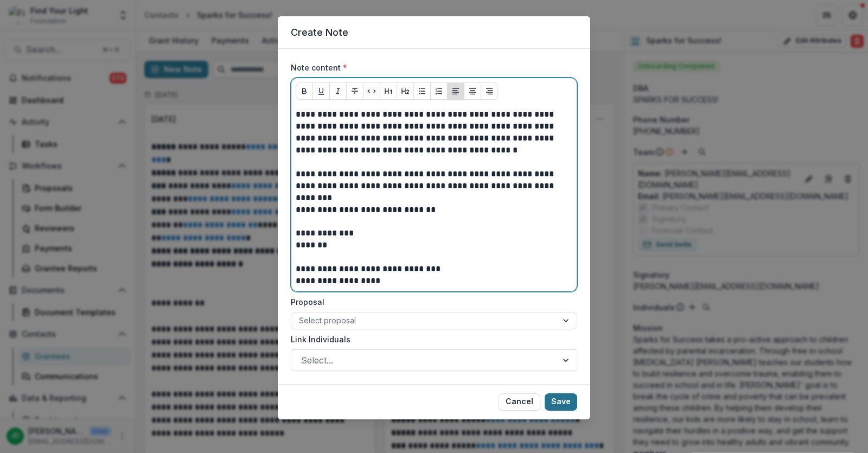 The image size is (868, 453). I want to click on button: Align Center, so click(473, 91).